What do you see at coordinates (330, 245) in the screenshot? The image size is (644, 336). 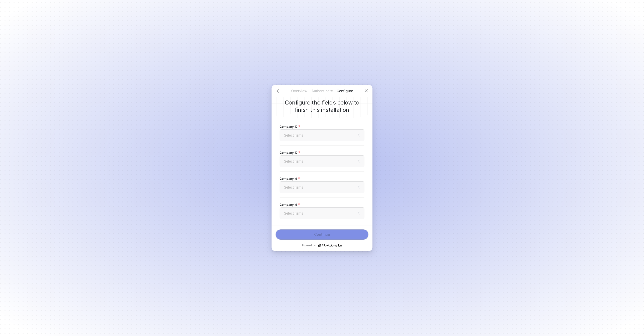 I see `span: icon-success` at bounding box center [330, 245].